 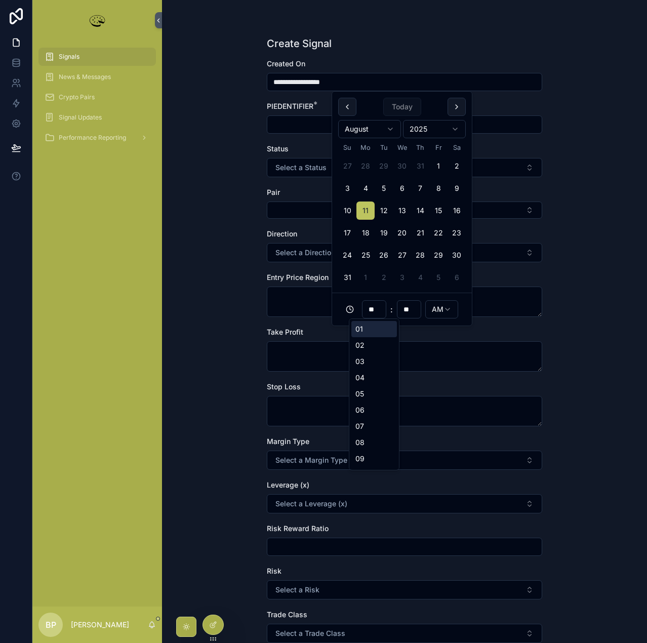 I want to click on span: Risk Reward Ratio, so click(x=298, y=528).